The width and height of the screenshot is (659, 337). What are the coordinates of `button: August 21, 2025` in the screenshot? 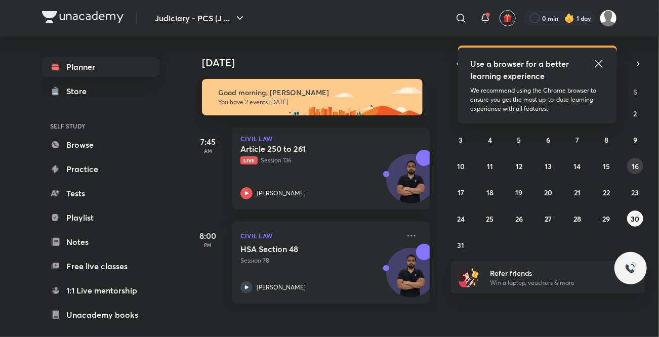 It's located at (577, 192).